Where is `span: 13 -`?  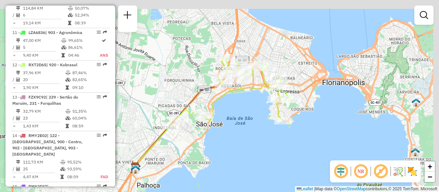
span: 13 - is located at coordinates (45, 100).